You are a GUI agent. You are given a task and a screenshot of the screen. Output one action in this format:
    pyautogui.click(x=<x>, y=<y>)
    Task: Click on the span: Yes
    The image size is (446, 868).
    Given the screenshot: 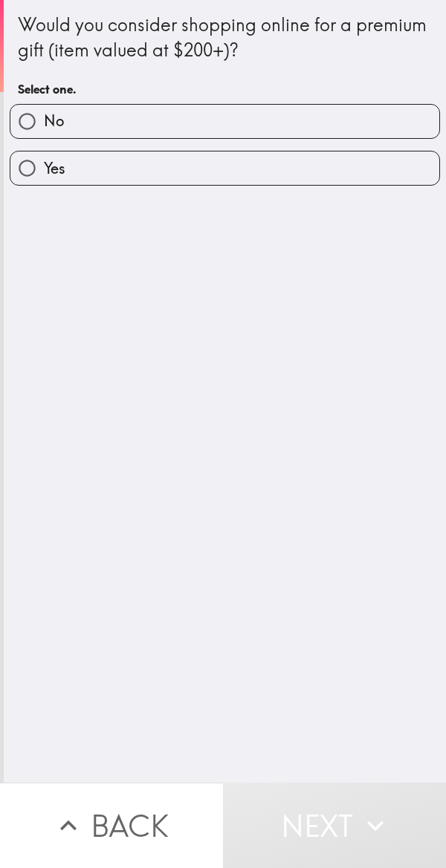 What is the action you would take?
    pyautogui.click(x=54, y=169)
    